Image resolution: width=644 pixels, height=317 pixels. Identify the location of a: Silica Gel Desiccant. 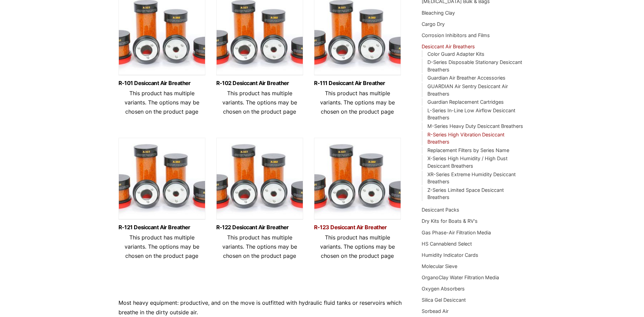
(444, 299).